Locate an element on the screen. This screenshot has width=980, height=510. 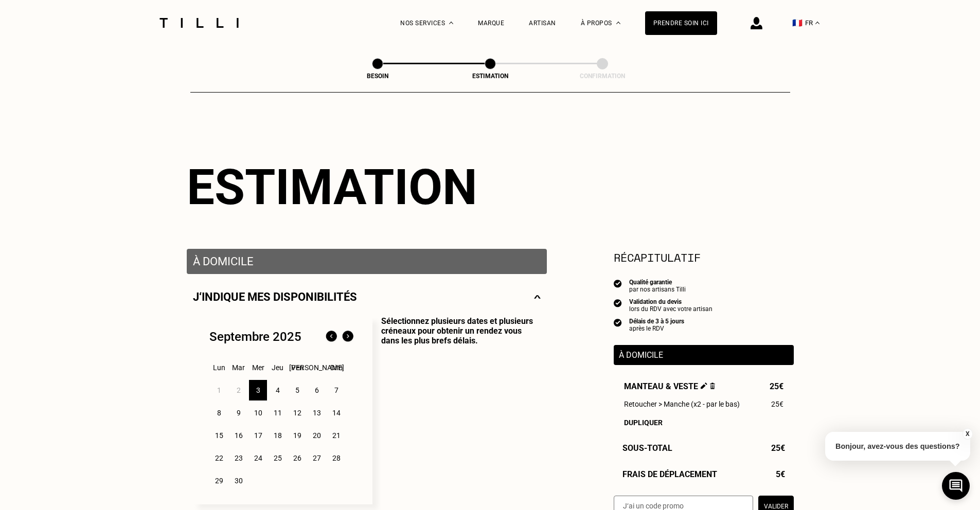
a: Marque is located at coordinates (491, 23).